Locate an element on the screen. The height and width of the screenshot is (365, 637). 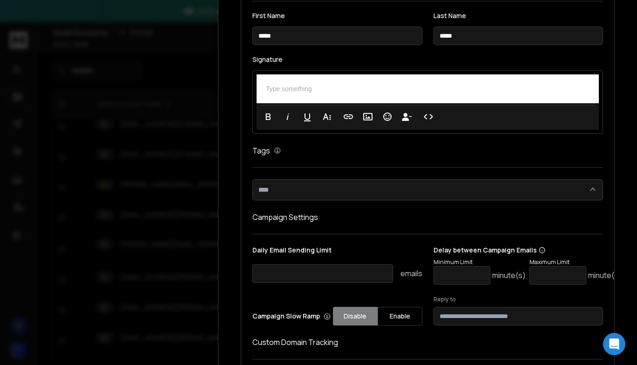
p: Maximum Limit is located at coordinates (575, 263).